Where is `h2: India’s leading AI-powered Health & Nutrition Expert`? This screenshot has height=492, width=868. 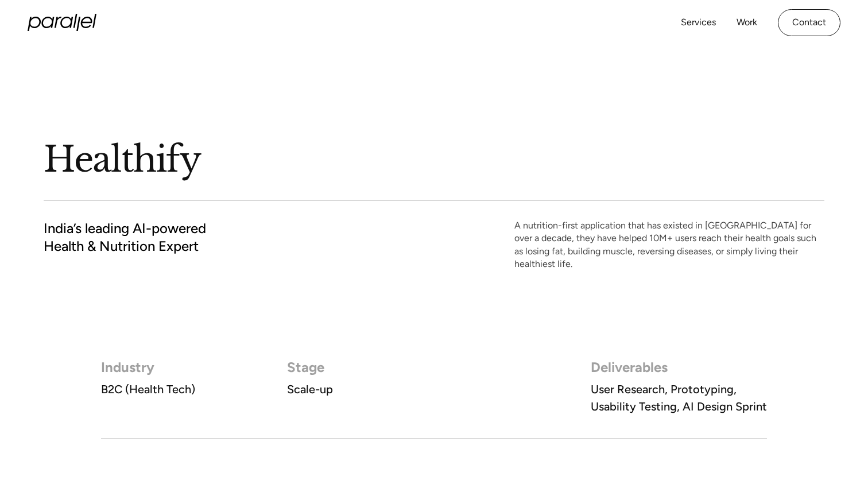 h2: India’s leading AI-powered Health & Nutrition Expert is located at coordinates (125, 237).